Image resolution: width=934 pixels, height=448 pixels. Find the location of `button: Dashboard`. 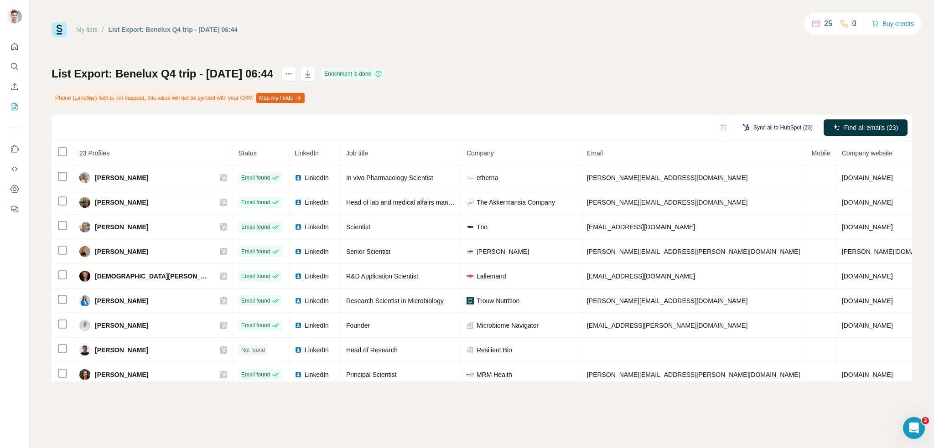

button: Dashboard is located at coordinates (15, 189).